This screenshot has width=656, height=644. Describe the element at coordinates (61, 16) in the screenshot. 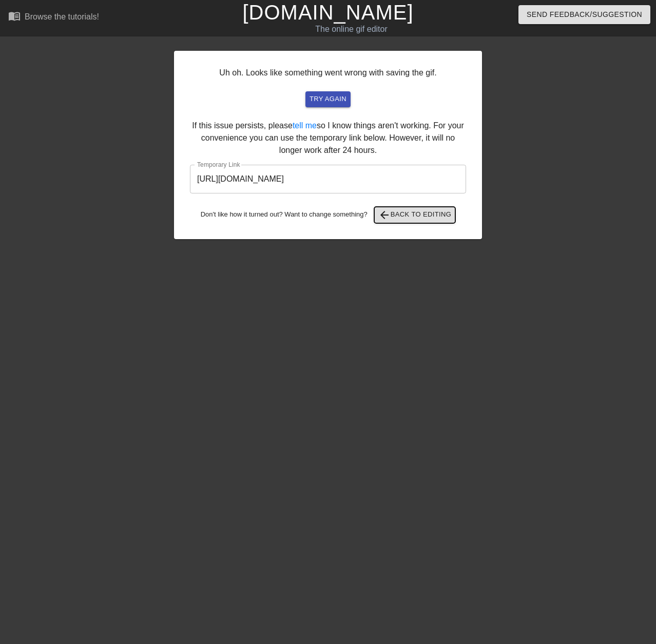

I see `div: Browse the tutorials!` at that location.